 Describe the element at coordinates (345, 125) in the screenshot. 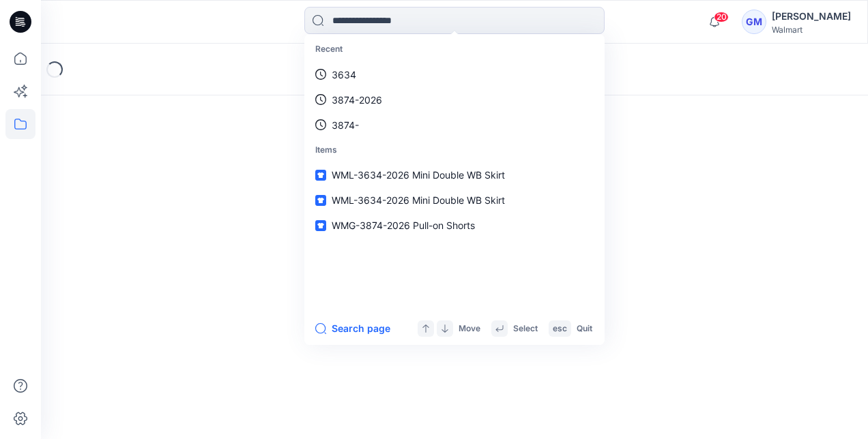

I see `p: 3874-` at that location.